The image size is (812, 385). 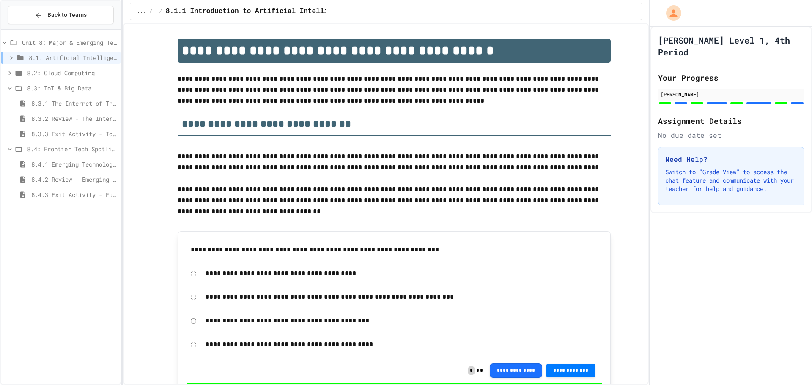 What do you see at coordinates (257, 11) in the screenshot?
I see `span: 8.1.1 Introduction to Artificial Intelligence` at bounding box center [257, 11].